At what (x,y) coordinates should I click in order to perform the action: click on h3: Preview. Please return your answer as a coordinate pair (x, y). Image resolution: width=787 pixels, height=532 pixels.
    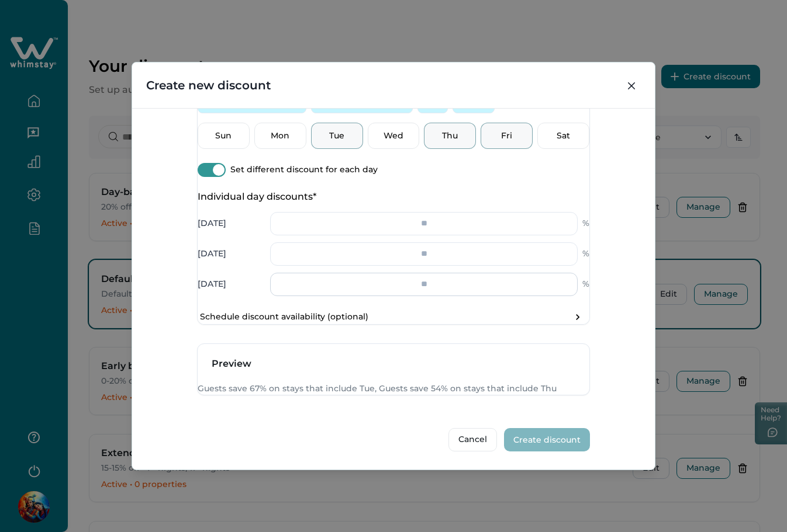
    Looking at the image, I should click on (394, 364).